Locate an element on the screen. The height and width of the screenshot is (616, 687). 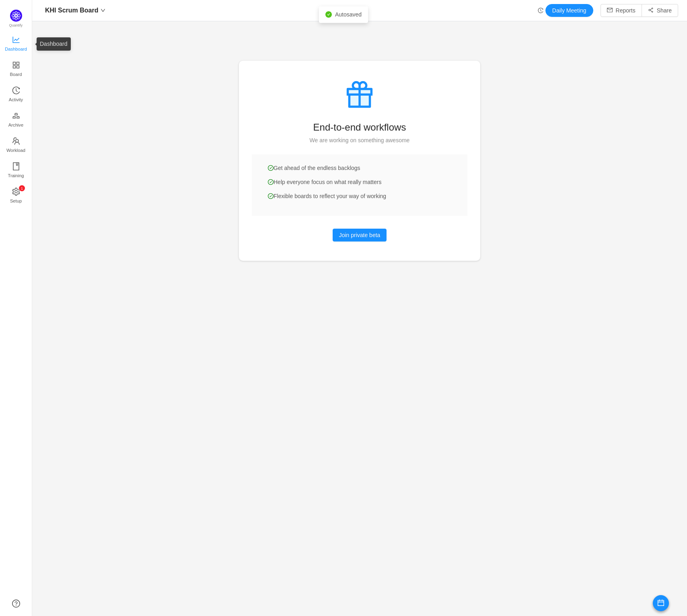
span: Setup is located at coordinates (15, 201).